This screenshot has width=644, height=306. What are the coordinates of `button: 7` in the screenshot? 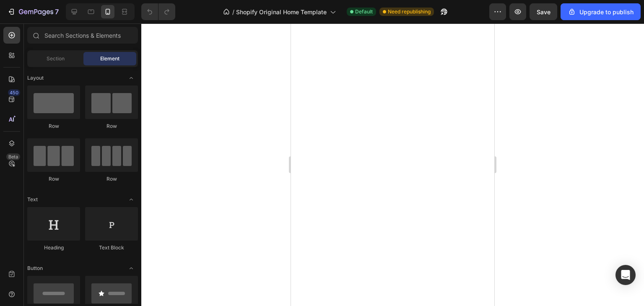 It's located at (33, 12).